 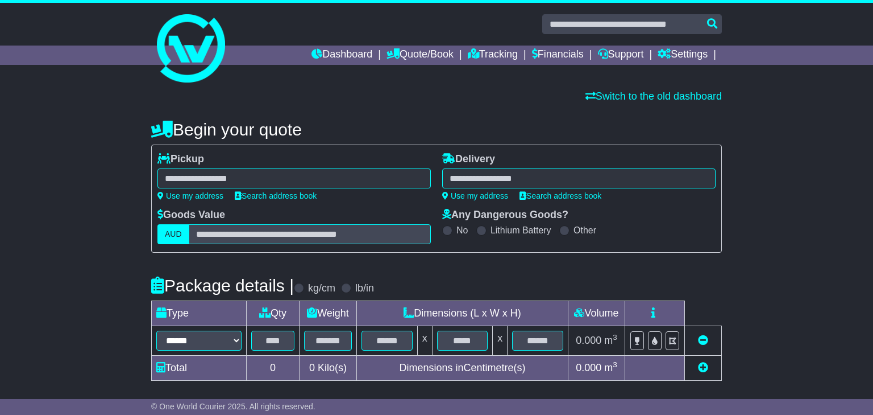 What do you see at coordinates (173, 234) in the screenshot?
I see `label: AUD` at bounding box center [173, 234].